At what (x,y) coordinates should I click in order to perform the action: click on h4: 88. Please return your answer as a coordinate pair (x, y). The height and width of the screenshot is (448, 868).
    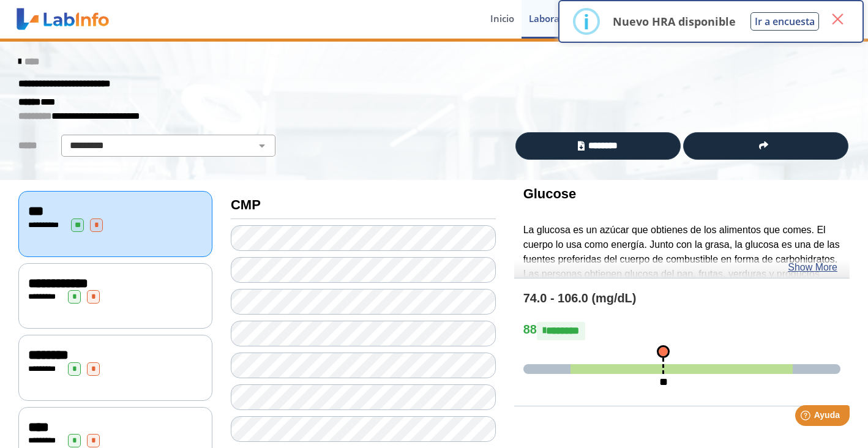
    Looking at the image, I should click on (682, 331).